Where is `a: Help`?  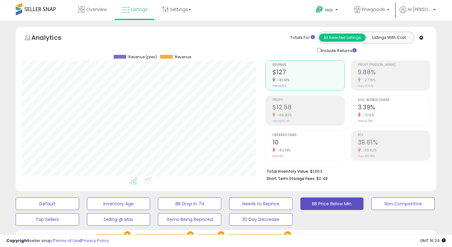
a: Help is located at coordinates (327, 11).